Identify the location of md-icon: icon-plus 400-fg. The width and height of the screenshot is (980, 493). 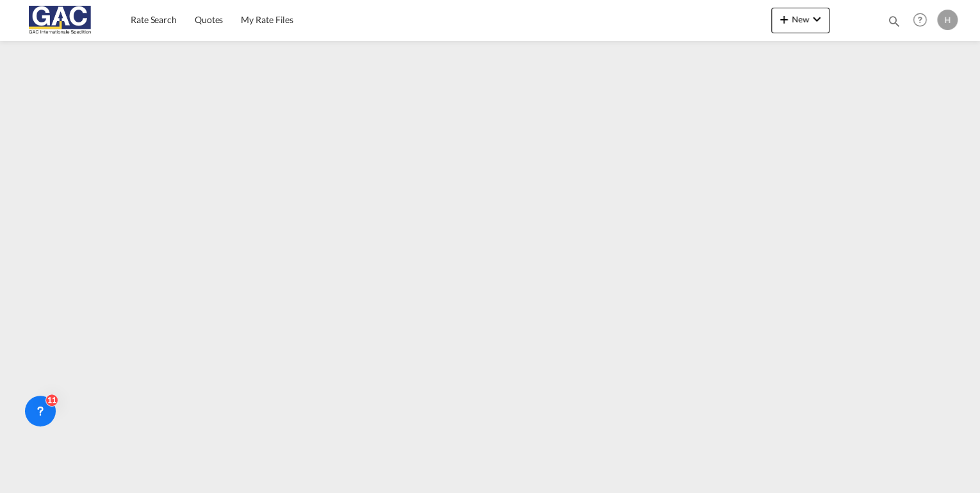
(784, 19).